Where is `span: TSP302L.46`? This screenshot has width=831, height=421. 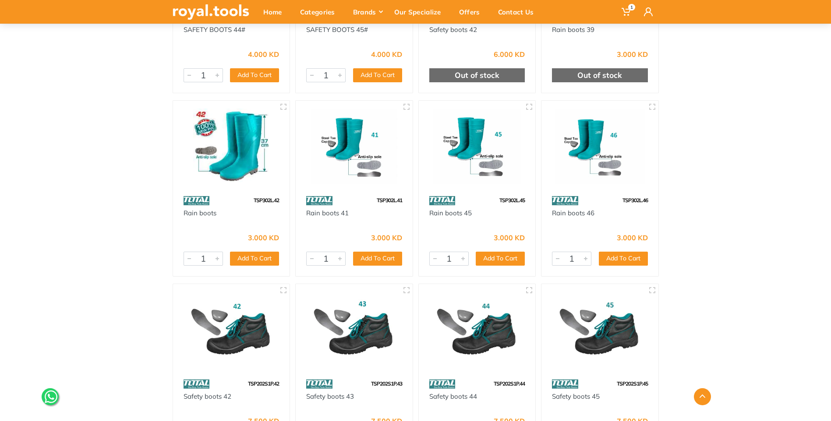 span: TSP302L.46 is located at coordinates (635, 200).